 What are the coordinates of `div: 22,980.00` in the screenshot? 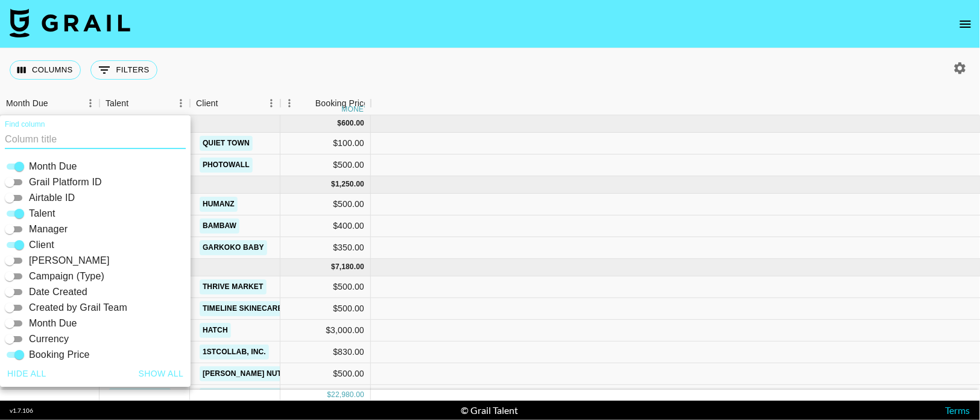 It's located at (348, 395).